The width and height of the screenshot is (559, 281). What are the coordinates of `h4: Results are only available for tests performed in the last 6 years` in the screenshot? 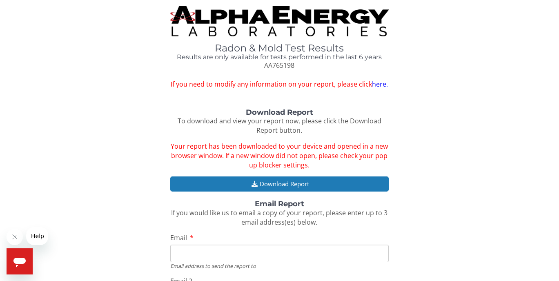 It's located at (280, 57).